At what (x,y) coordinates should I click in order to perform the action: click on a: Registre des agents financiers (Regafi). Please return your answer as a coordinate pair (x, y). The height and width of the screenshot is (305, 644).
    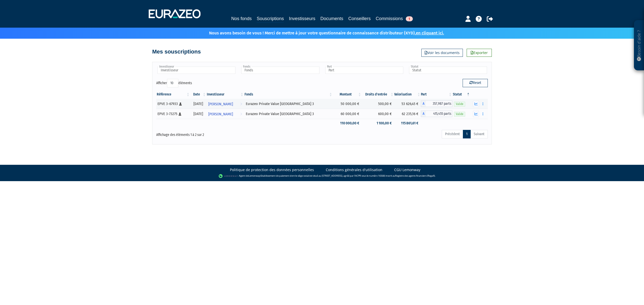
    Looking at the image, I should click on (415, 176).